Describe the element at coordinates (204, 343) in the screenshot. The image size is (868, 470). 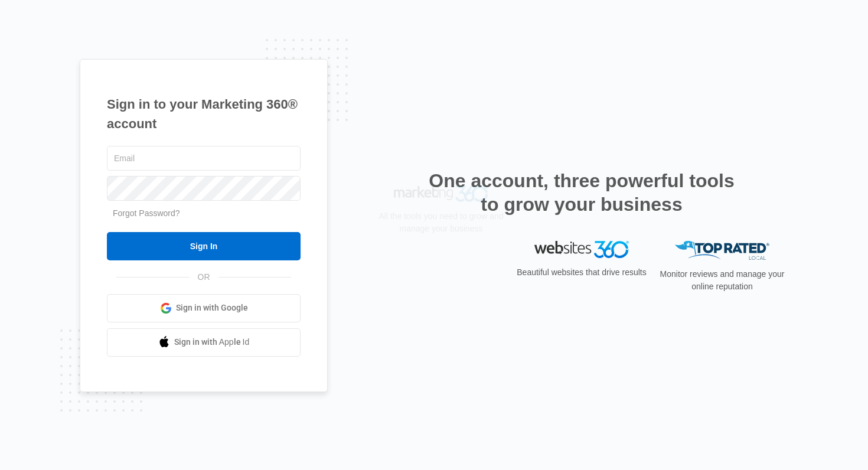
I see `a: Sign in with Apple Id` at that location.